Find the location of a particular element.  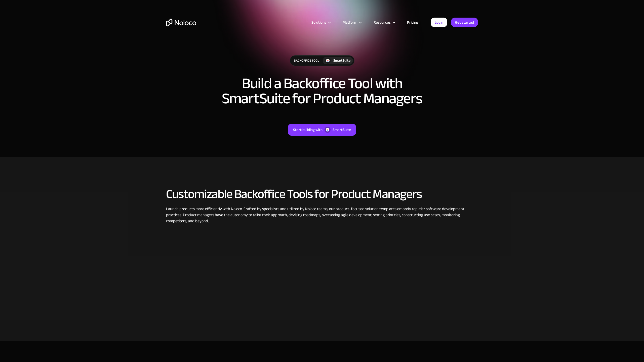

div: Start building with is located at coordinates (307, 130).